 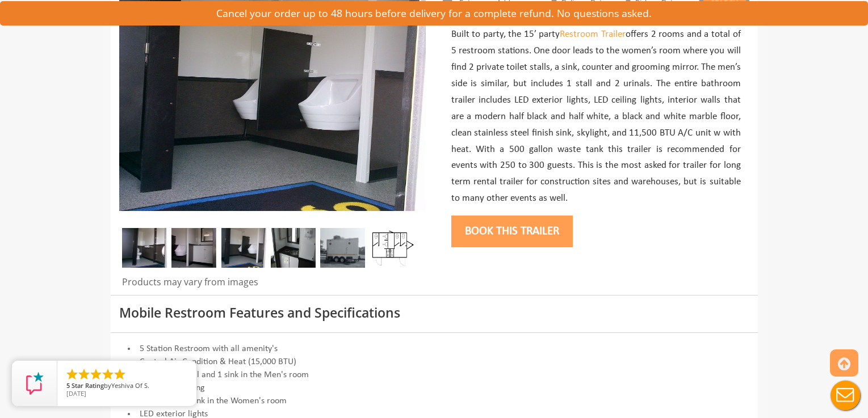 What do you see at coordinates (87, 386) in the screenshot?
I see `span: Star Rating` at bounding box center [87, 386].